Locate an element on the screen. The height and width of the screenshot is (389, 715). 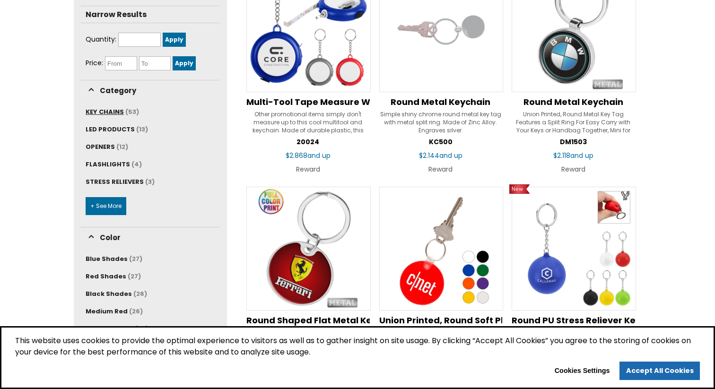
span: (3) is located at coordinates (150, 182).